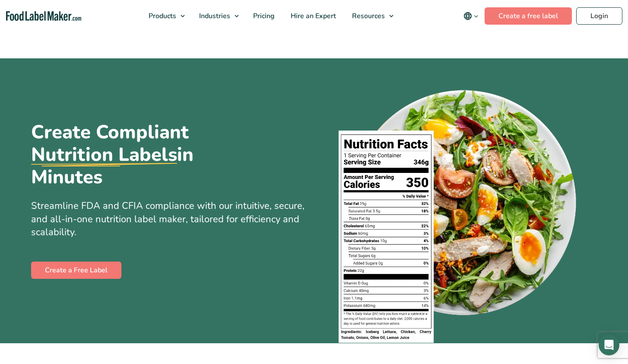 The width and height of the screenshot is (628, 364). Describe the element at coordinates (528, 16) in the screenshot. I see `a: Create a free label` at that location.